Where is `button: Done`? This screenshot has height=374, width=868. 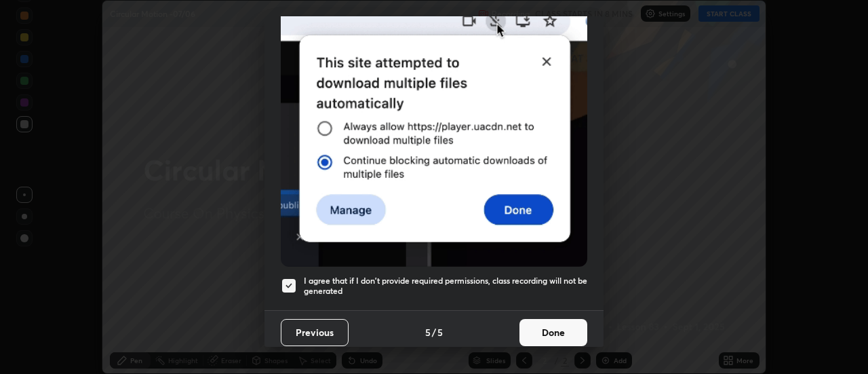 button: Done is located at coordinates (554, 333).